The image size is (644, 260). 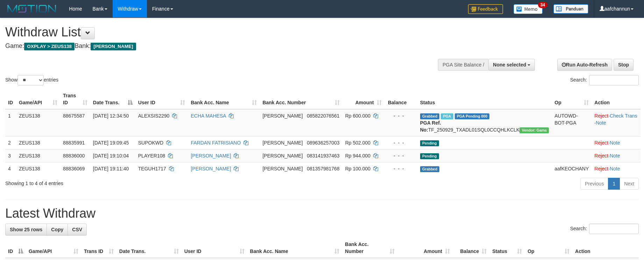 I want to click on td: aafKEOCHANY, so click(x=572, y=168).